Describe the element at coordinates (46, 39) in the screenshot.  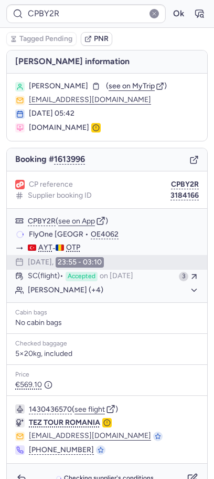
I see `span: Tagged Pending` at that location.